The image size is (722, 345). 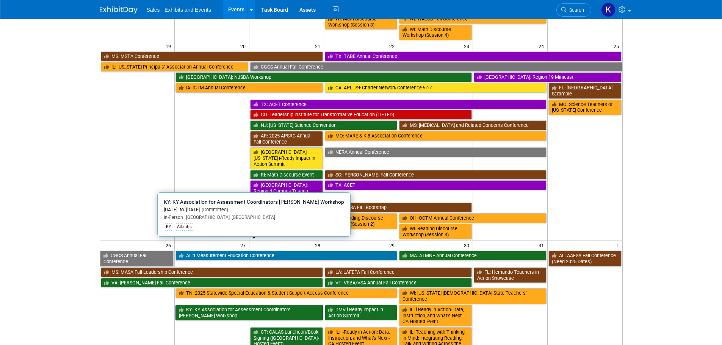 I want to click on a: NERA Annual Conference, so click(x=436, y=152).